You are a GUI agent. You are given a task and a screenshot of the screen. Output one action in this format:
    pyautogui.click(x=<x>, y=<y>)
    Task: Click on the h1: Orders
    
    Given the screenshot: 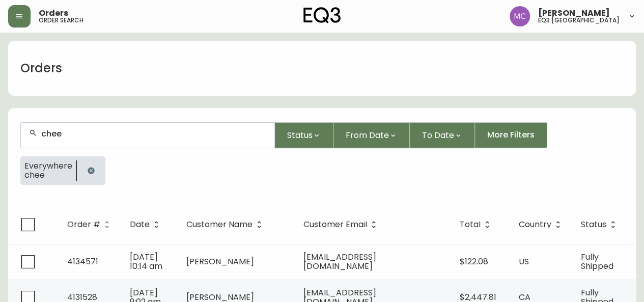 What is the action you would take?
    pyautogui.click(x=41, y=68)
    